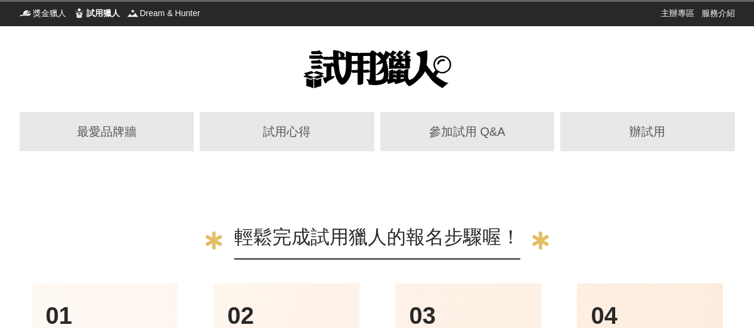 Image resolution: width=754 pixels, height=328 pixels. I want to click on span: 獎金獵人, so click(49, 13).